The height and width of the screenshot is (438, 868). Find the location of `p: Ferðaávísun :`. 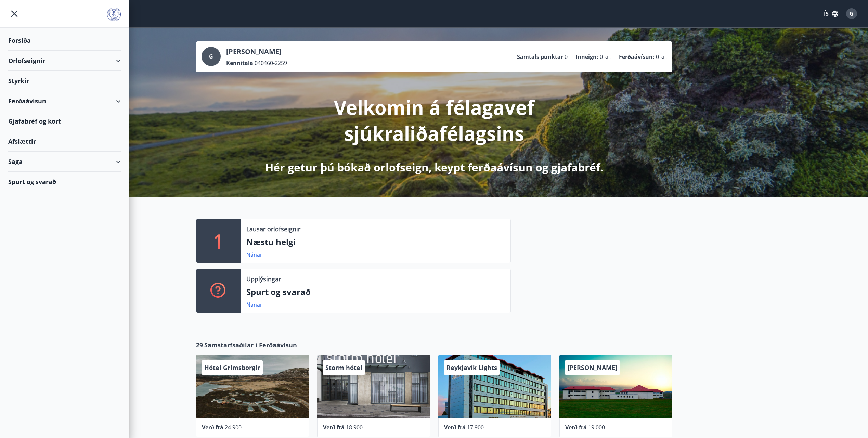

p: Ferðaávísun : is located at coordinates (637, 57).